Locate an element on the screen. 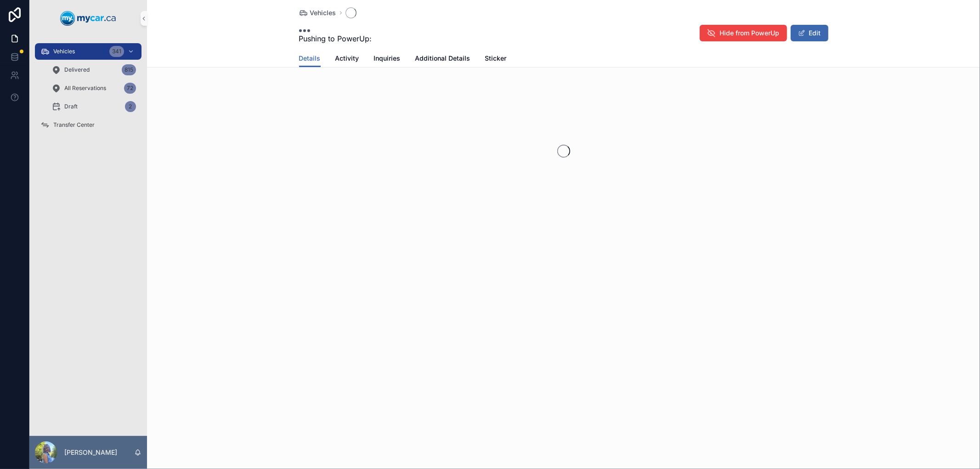 The width and height of the screenshot is (980, 469). span: Inquiries is located at coordinates (387, 59).